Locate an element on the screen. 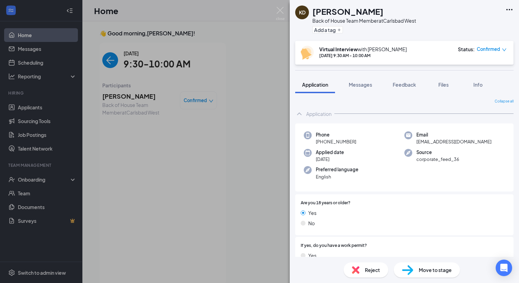 The image size is (519, 283). span: Source is located at coordinates (438, 152).